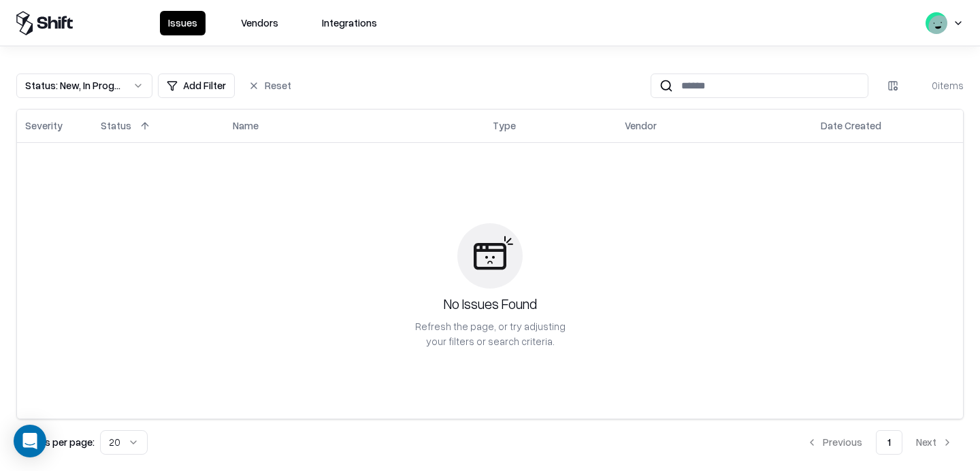  I want to click on div: Status, so click(115, 125).